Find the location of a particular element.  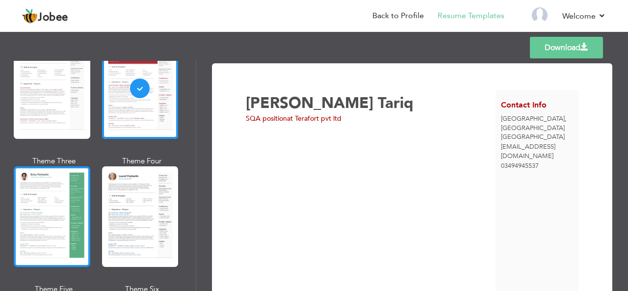

a: Download is located at coordinates (567, 48).